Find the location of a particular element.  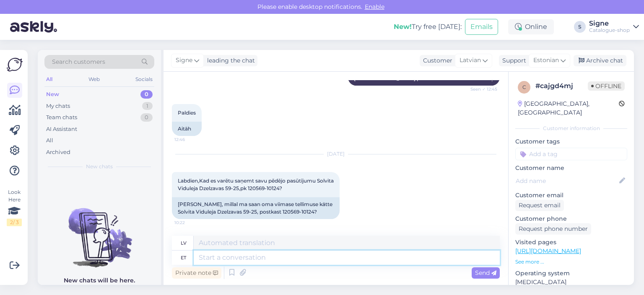

div: Request email is located at coordinates (539, 205).